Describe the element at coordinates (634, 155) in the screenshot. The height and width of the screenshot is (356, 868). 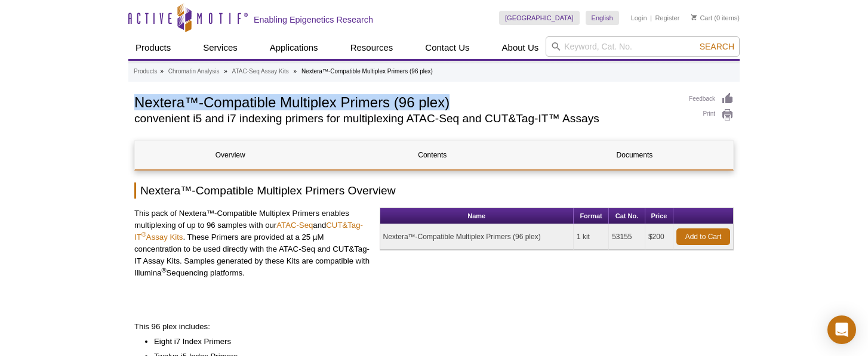
I see `a: Documents` at that location.